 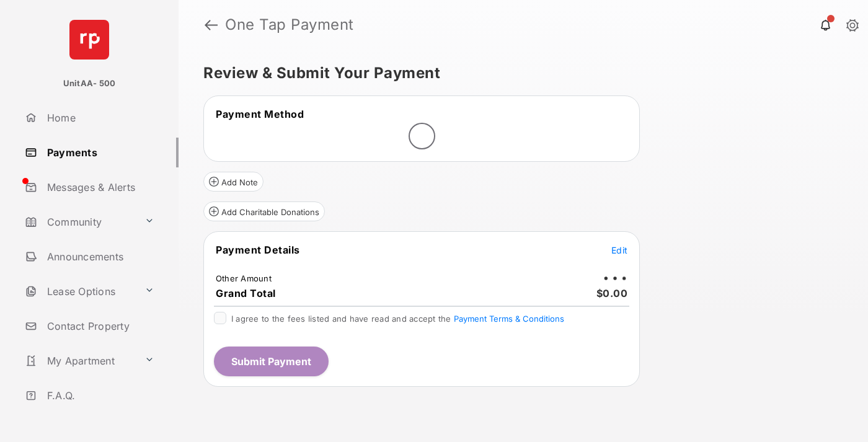 I want to click on p: UnitAA- 500, so click(x=89, y=83).